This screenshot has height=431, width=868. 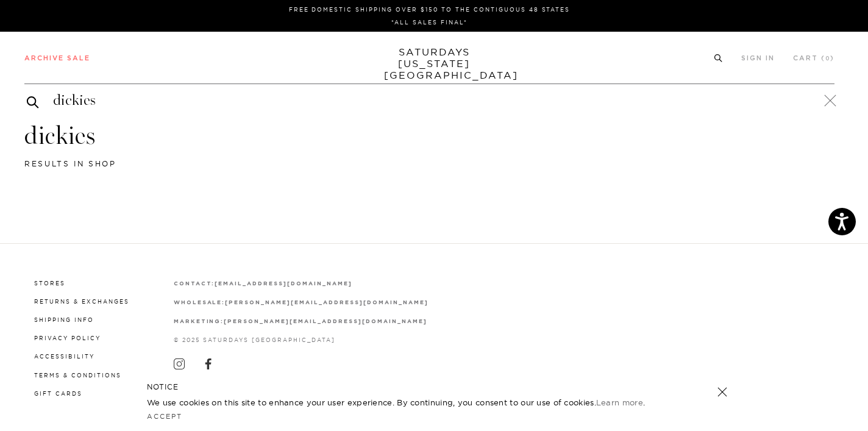 I want to click on p: FREE DOMESTIC SHIPPING OVER $150 TO THE CONTIGUOUS 48 STATES, so click(x=429, y=9).